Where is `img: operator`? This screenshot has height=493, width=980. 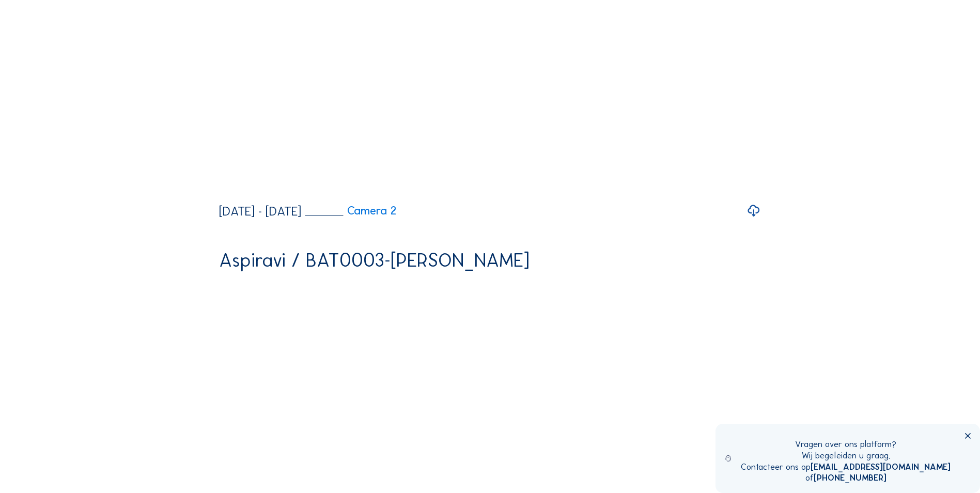
img: operator is located at coordinates (728, 459).